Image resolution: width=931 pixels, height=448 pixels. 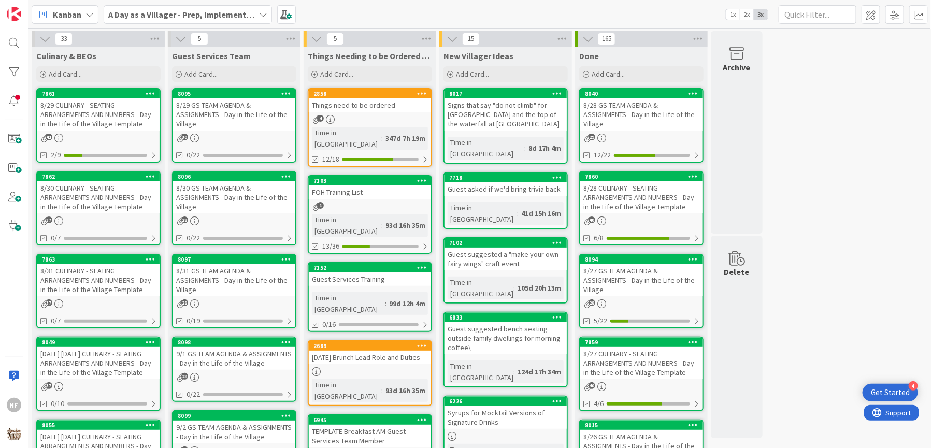 What do you see at coordinates (236, 416) in the screenshot?
I see `div: 8099` at bounding box center [236, 416].